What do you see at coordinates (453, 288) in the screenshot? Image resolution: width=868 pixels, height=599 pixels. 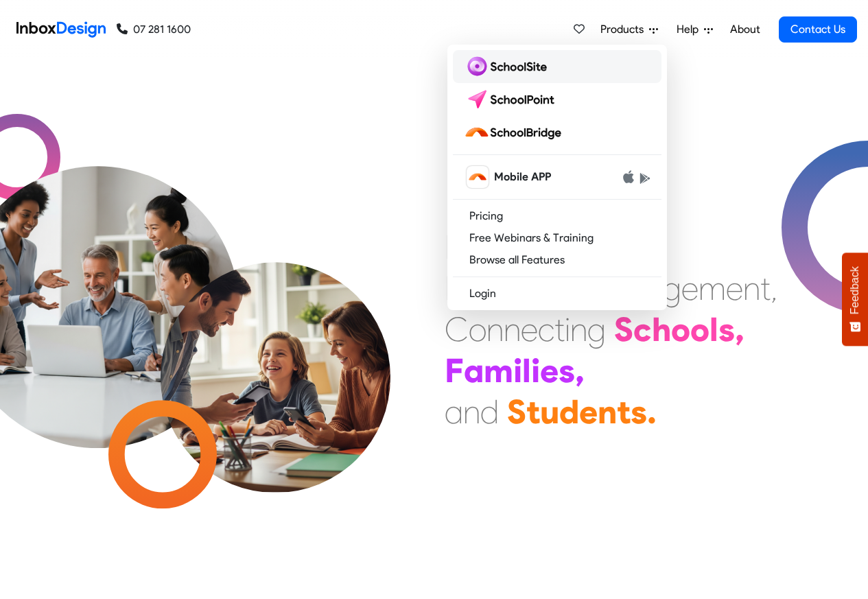 I see `div: E` at bounding box center [453, 288].